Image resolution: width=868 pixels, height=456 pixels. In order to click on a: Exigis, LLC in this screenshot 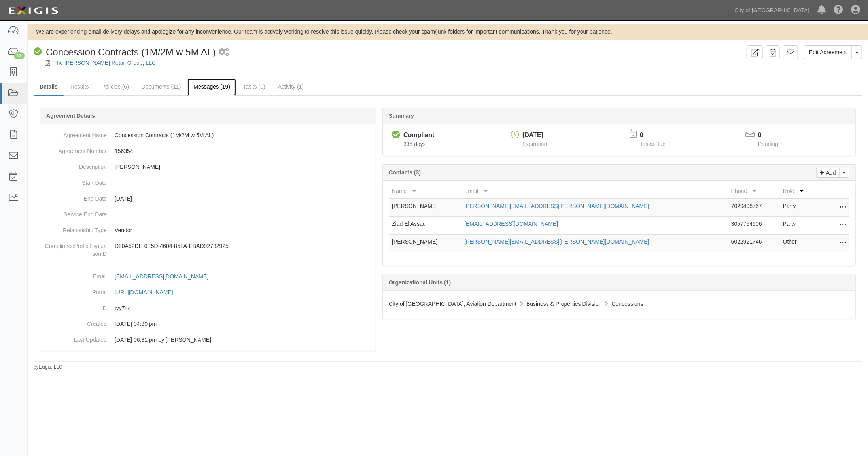, I will do `click(51, 367)`.